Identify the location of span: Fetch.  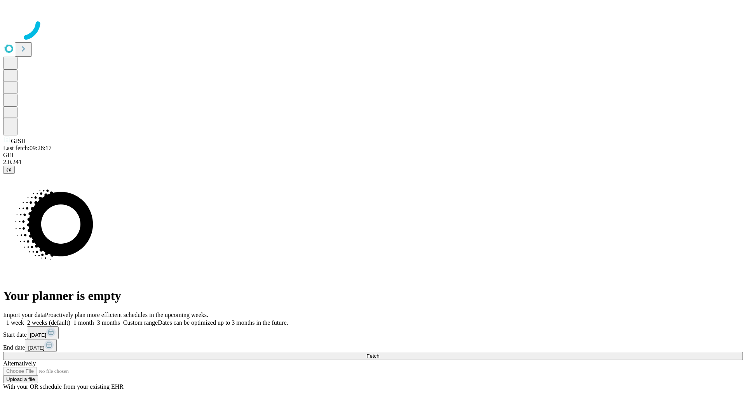
(372, 356).